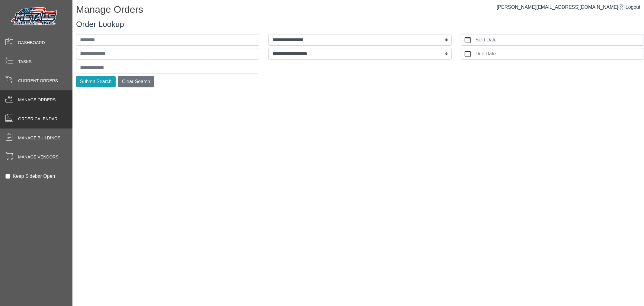 The width and height of the screenshot is (644, 306). Describe the element at coordinates (360, 10) in the screenshot. I see `h1: Manage Orders` at that location.